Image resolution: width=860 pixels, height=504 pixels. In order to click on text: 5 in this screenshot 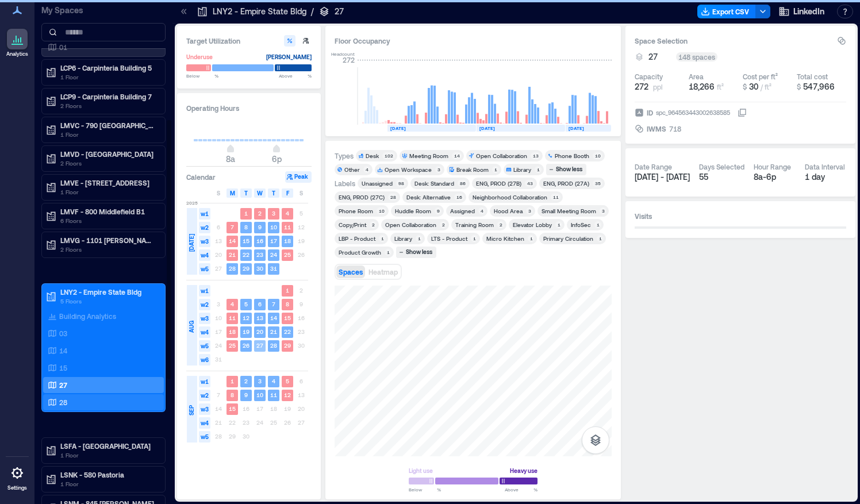, I will do `click(287, 381)`.